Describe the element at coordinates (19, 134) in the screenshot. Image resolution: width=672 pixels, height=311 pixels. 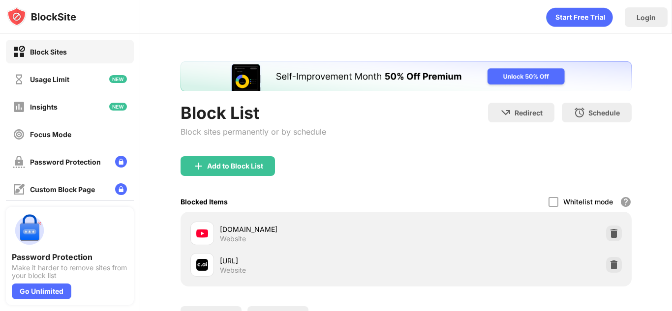
I see `img: focus-off.svg` at that location.